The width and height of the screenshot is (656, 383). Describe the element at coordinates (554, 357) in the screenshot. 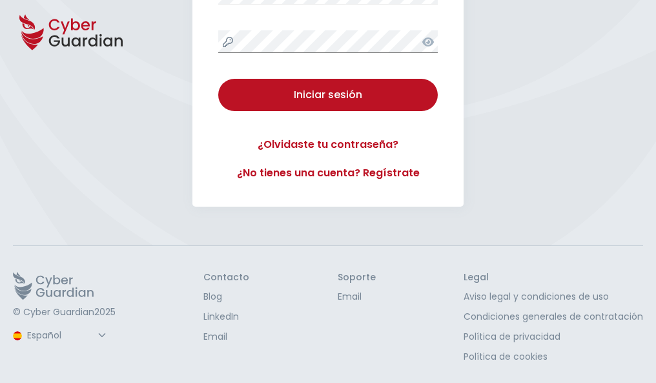

I see `a: Política de cookies` at that location.